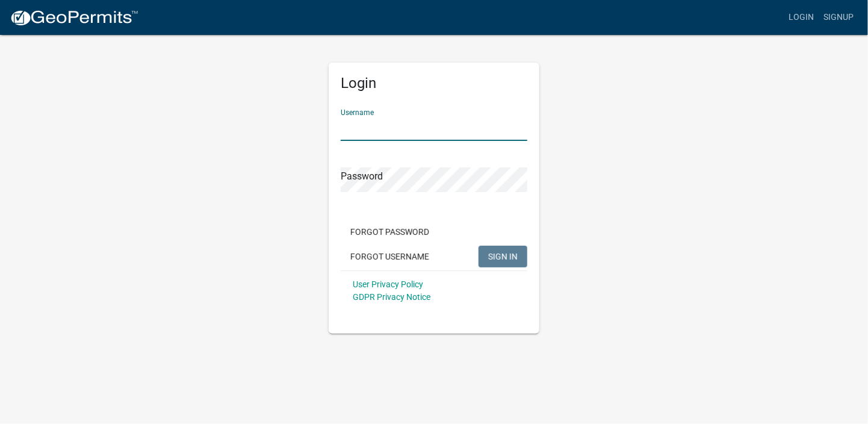 The width and height of the screenshot is (868, 424). I want to click on a: Login, so click(801, 18).